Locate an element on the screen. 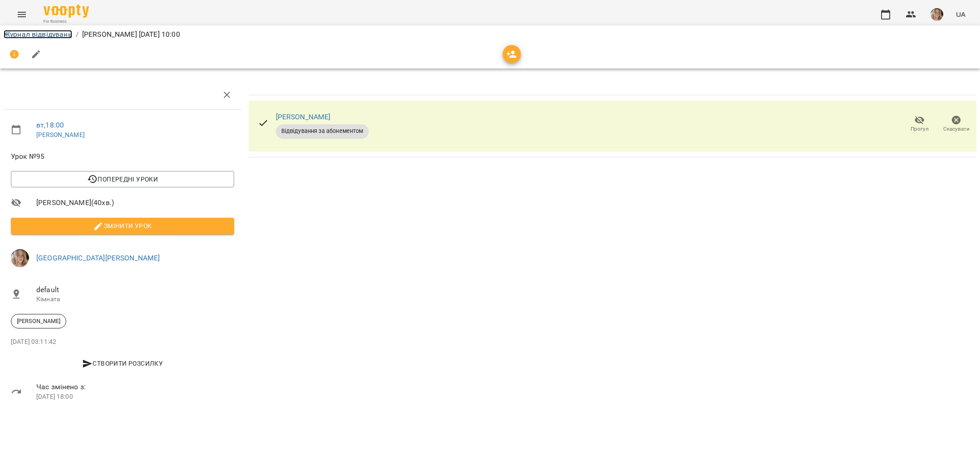  button: UA is located at coordinates (961, 14).